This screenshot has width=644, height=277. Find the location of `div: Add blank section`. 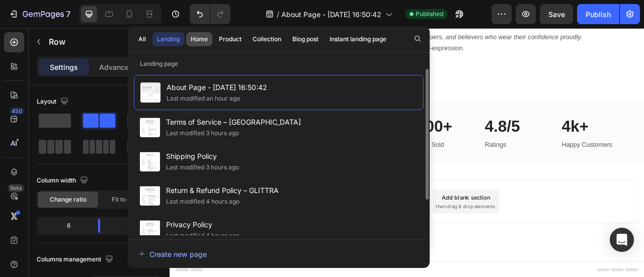

div: Add blank section is located at coordinates (377, 214).